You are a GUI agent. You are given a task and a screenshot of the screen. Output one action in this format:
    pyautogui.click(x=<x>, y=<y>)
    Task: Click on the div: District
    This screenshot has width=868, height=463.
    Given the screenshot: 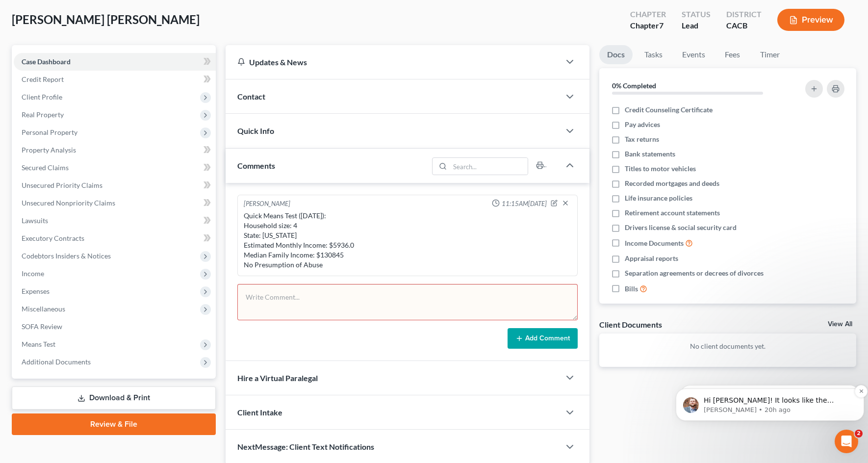 What is the action you would take?
    pyautogui.click(x=744, y=14)
    